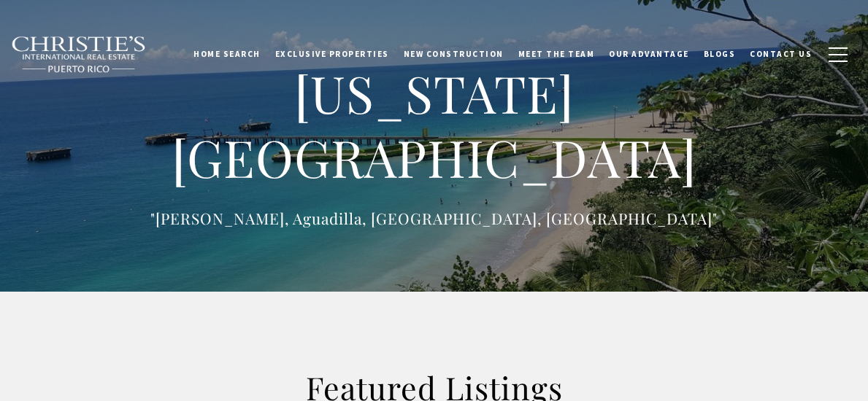 The width and height of the screenshot is (868, 401). I want to click on a: New Construction, so click(453, 54).